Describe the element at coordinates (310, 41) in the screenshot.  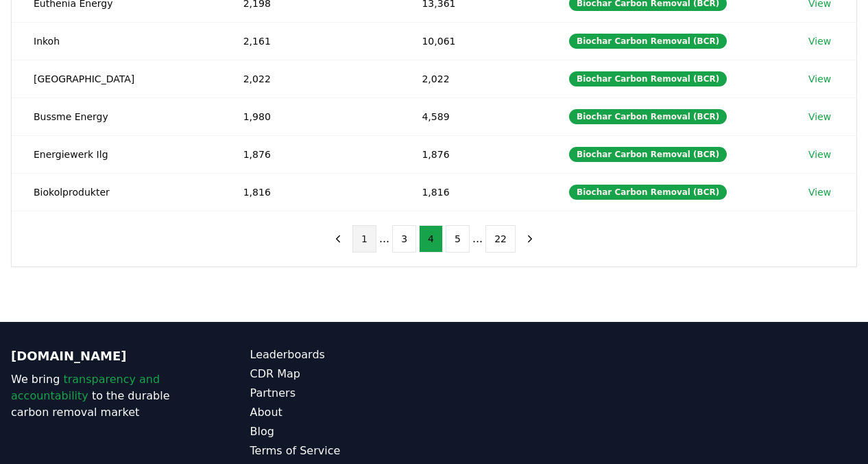
I see `td: 2,161` at that location.